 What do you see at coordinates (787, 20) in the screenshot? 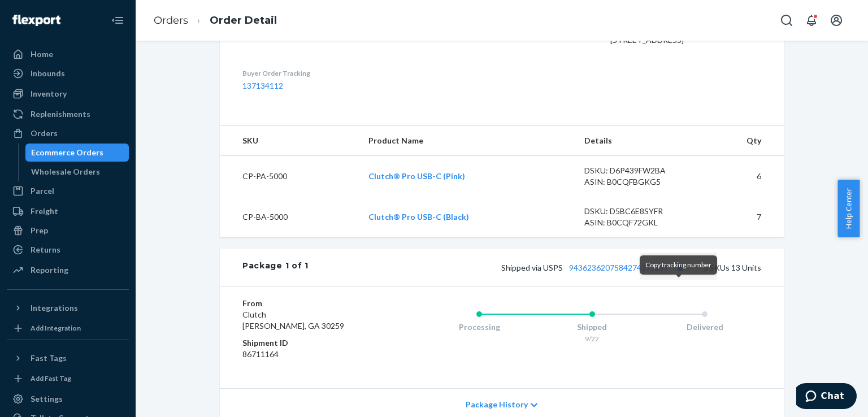
I see `button: Open Search Box` at bounding box center [787, 20].